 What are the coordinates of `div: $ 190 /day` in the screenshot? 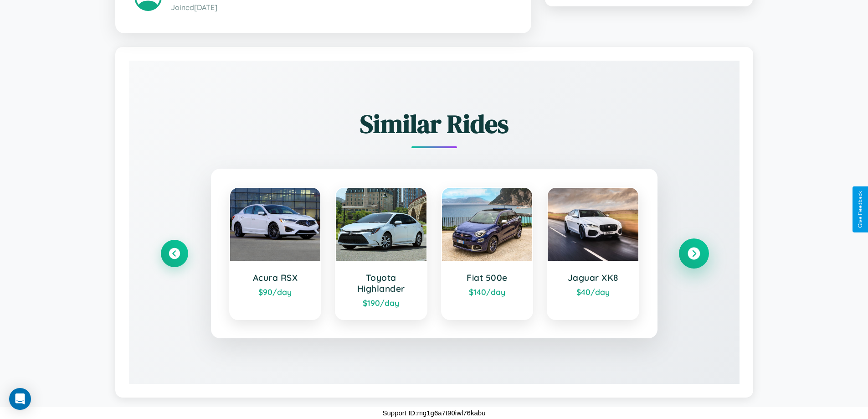 It's located at (381, 303).